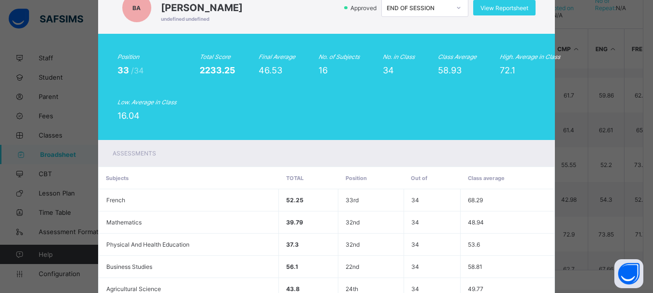 The image size is (653, 293). Describe the element at coordinates (136, 8) in the screenshot. I see `span: BA` at that location.